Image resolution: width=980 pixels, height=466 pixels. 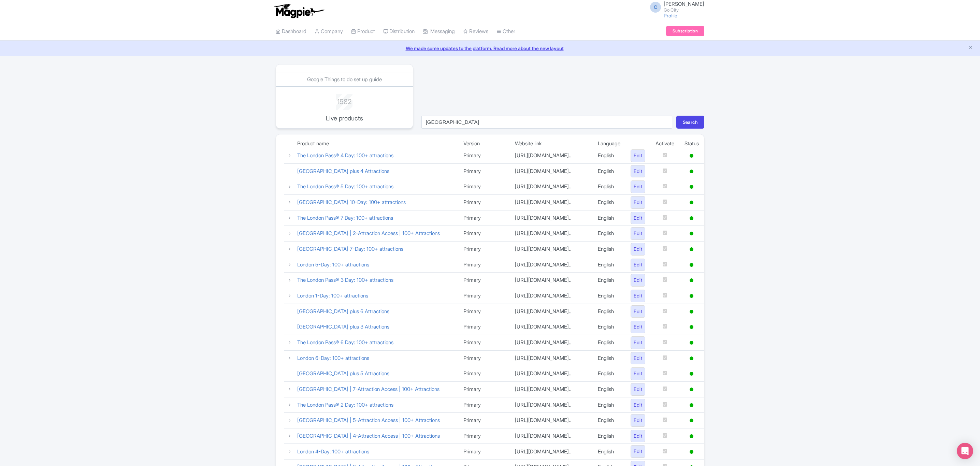 What do you see at coordinates (363, 31) in the screenshot?
I see `a: Product` at bounding box center [363, 31].